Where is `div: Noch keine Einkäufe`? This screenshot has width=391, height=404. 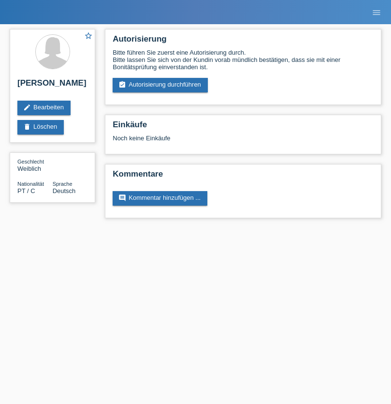 div: Noch keine Einkäufe is located at coordinates (243, 142).